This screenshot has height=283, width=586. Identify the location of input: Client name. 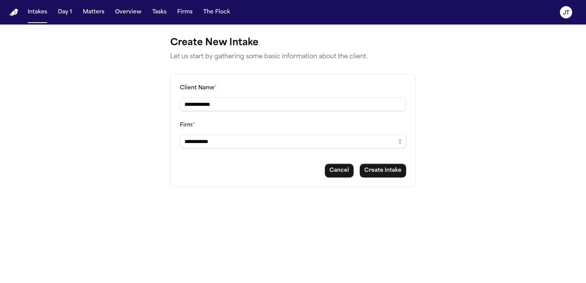
(293, 104).